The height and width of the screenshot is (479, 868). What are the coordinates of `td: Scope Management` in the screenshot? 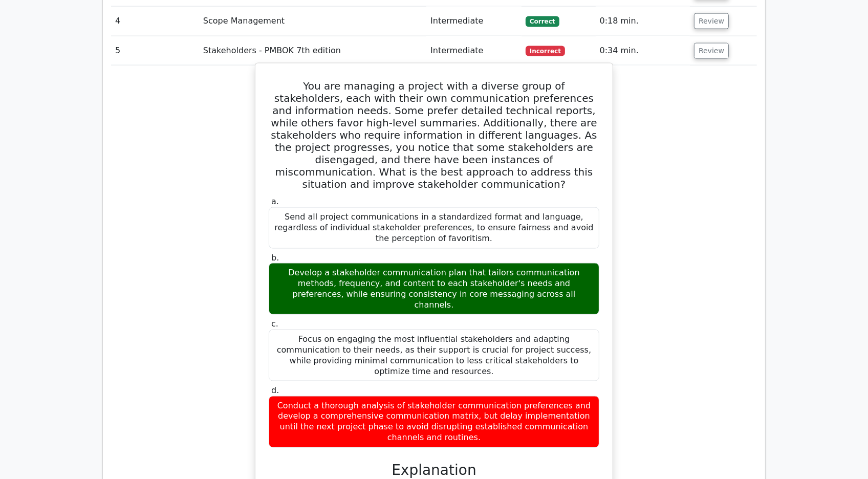 It's located at (313, 21).